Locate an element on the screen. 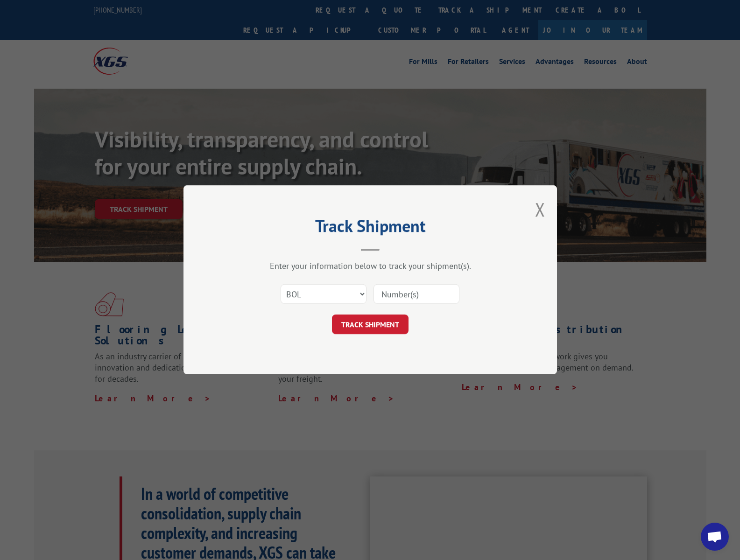  button: TRACK SHIPMENT is located at coordinates (370, 325).